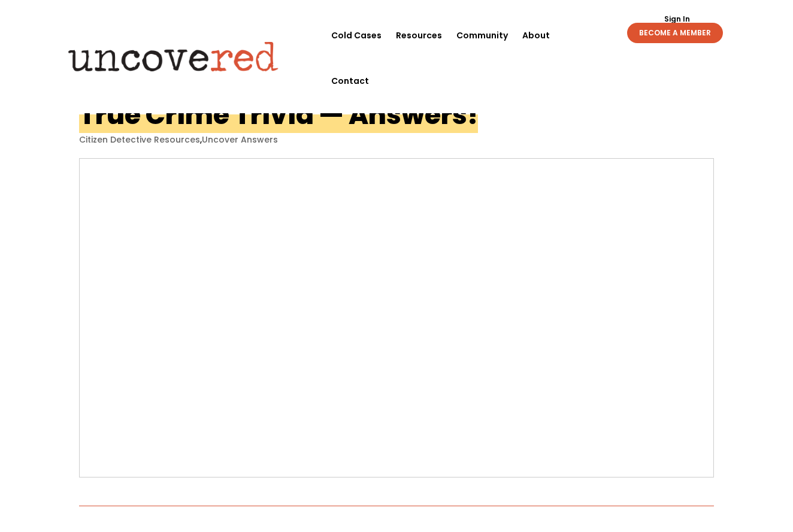 The width and height of the screenshot is (793, 532). What do you see at coordinates (140, 140) in the screenshot?
I see `a: Citizen Detective Resources` at bounding box center [140, 140].